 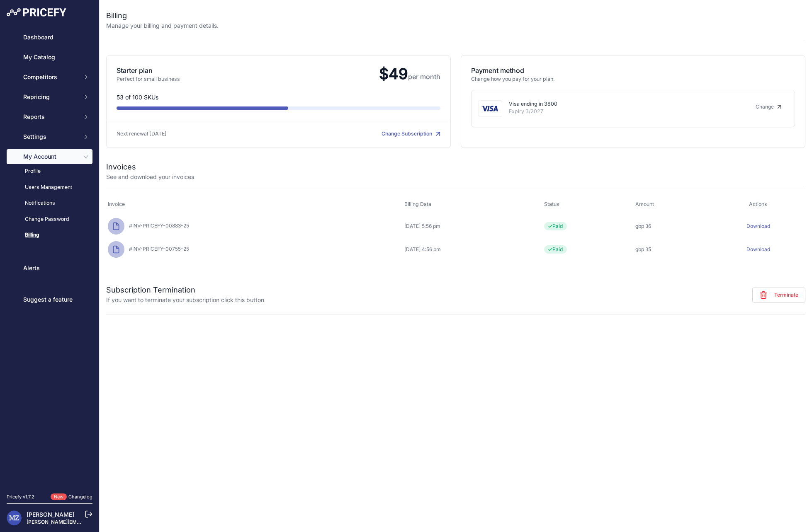 I want to click on a: Change Password, so click(x=50, y=219).